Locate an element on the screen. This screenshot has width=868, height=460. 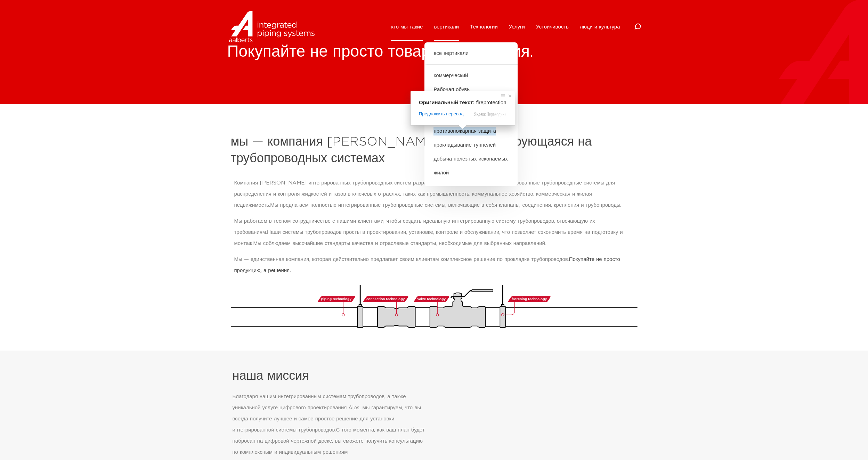
ya-tr-span: Мы предлагаем полностью интегрированные трубопроводные системы, включающие в себя клапаны, соедин... is located at coordinates (445, 205).